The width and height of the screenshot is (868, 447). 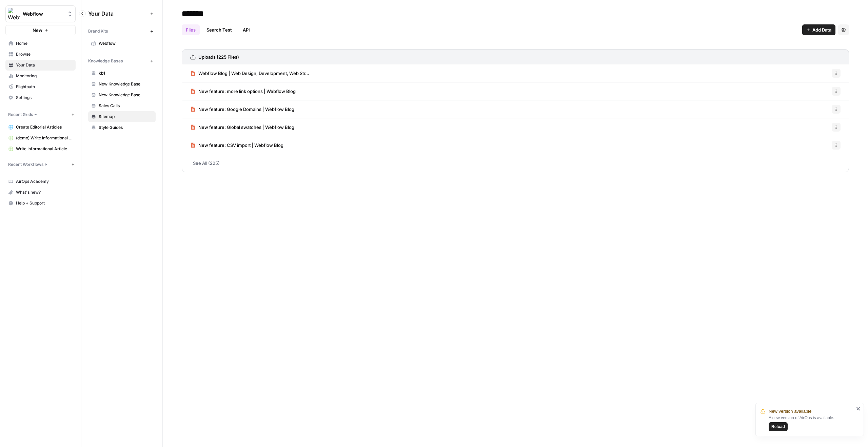 What do you see at coordinates (515, 163) in the screenshot?
I see `a: See All (225)` at bounding box center [515, 163].